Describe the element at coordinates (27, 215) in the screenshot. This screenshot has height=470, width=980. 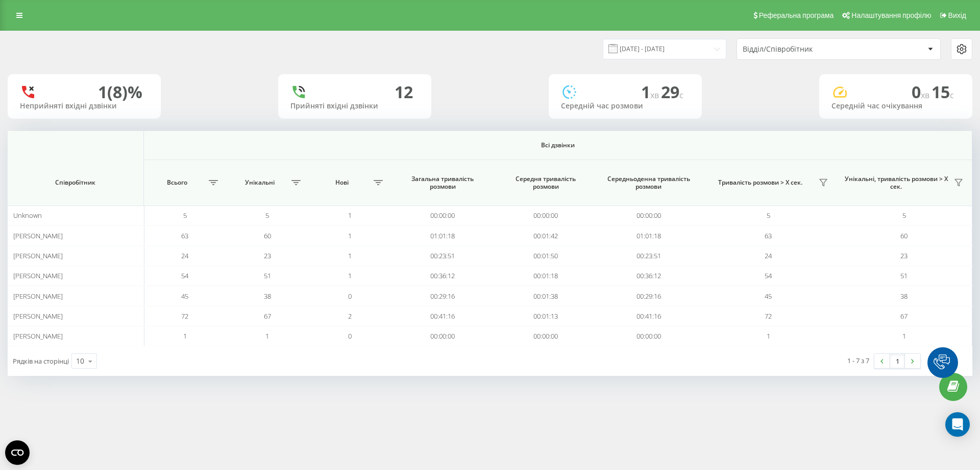
I see `span: Unknown` at that location.